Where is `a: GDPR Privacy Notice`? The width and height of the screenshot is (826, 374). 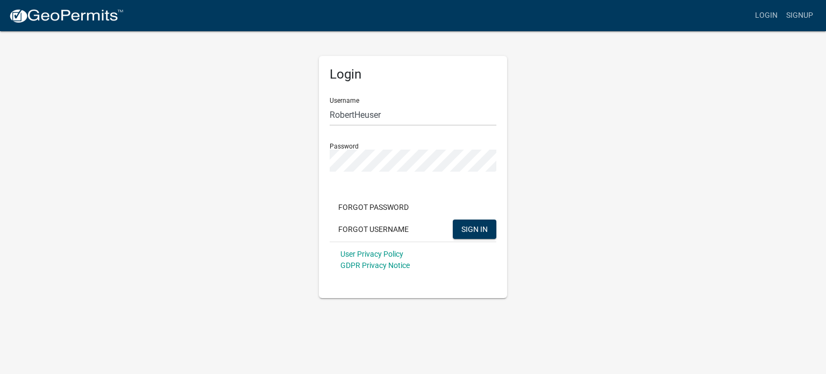
a: GDPR Privacy Notice is located at coordinates (375, 265).